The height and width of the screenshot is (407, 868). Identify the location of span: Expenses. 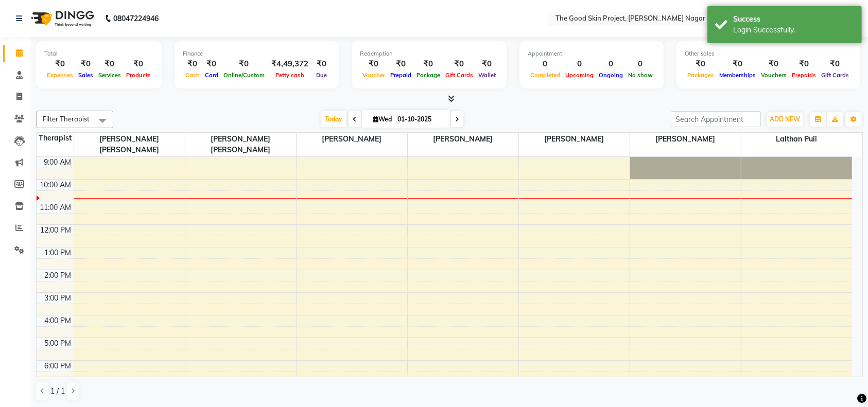
(60, 75).